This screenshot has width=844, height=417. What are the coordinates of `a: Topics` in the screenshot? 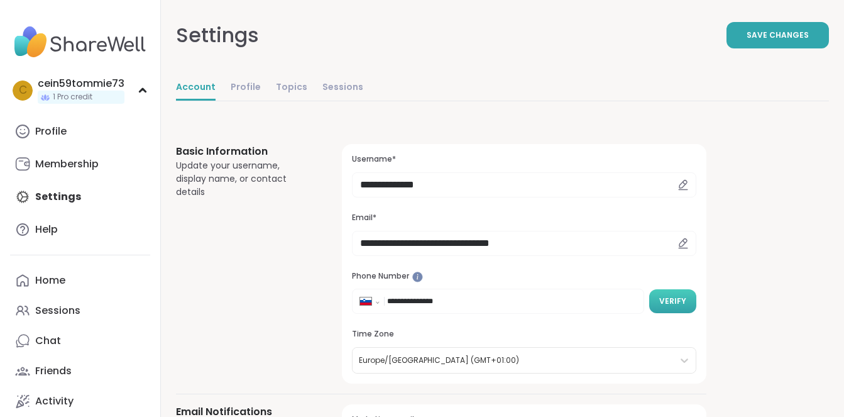 It's located at (291, 88).